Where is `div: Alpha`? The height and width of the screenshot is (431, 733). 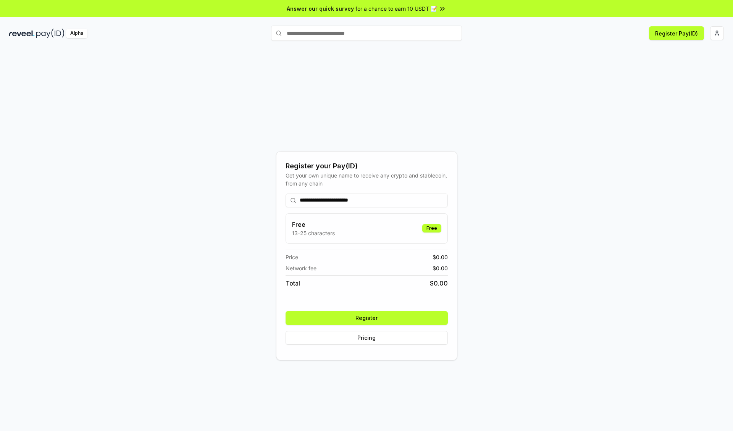
div: Alpha is located at coordinates (77, 33).